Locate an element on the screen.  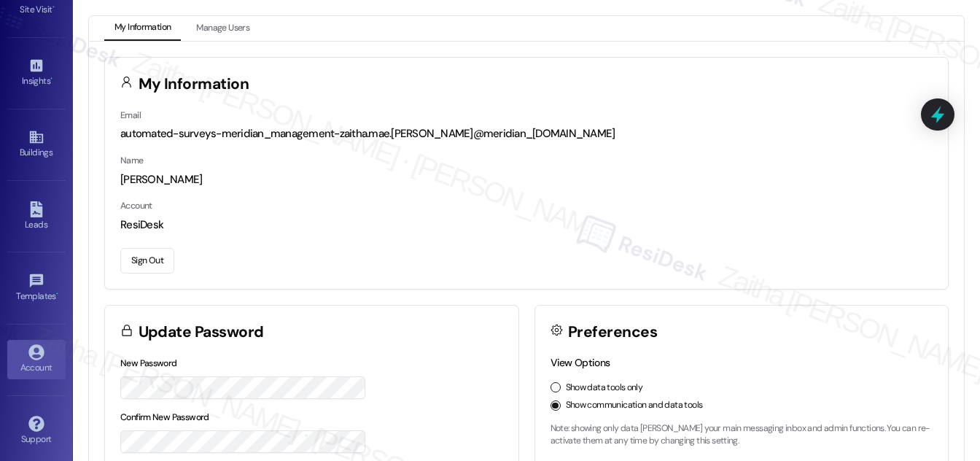
a: Leads is located at coordinates (36, 216).